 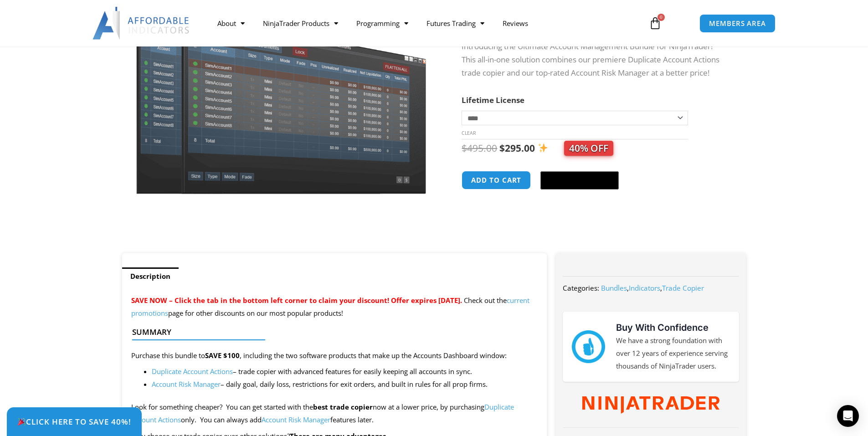 I want to click on bdi: 295.00, so click(x=517, y=148).